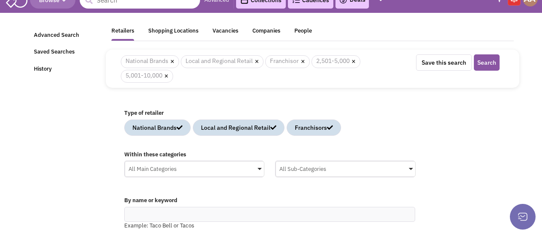 This screenshot has height=236, width=542. Describe the element at coordinates (157, 128) in the screenshot. I see `div: National Brands` at that location.